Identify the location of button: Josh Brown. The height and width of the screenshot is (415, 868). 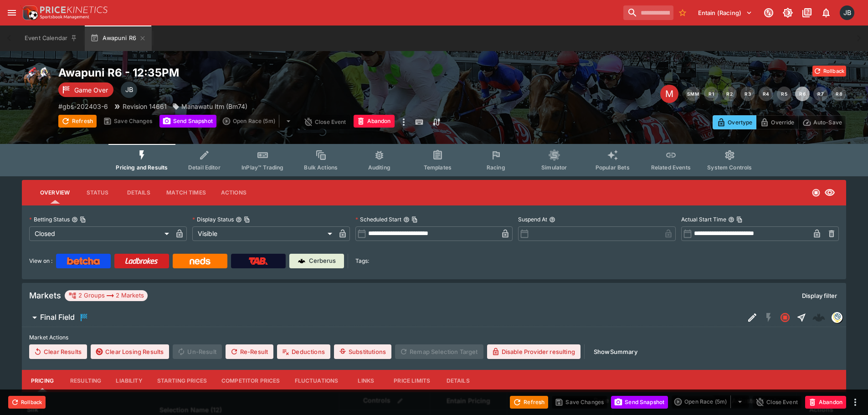
(847, 13).